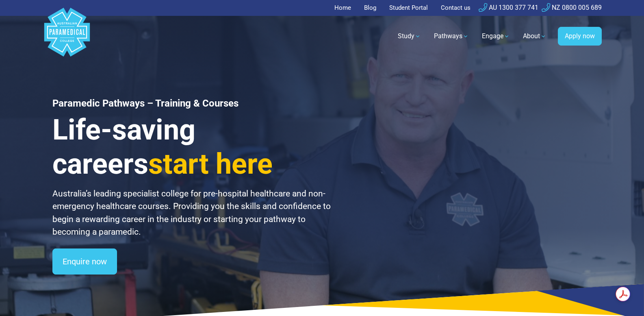  What do you see at coordinates (409, 36) in the screenshot?
I see `a: Study` at bounding box center [409, 36].